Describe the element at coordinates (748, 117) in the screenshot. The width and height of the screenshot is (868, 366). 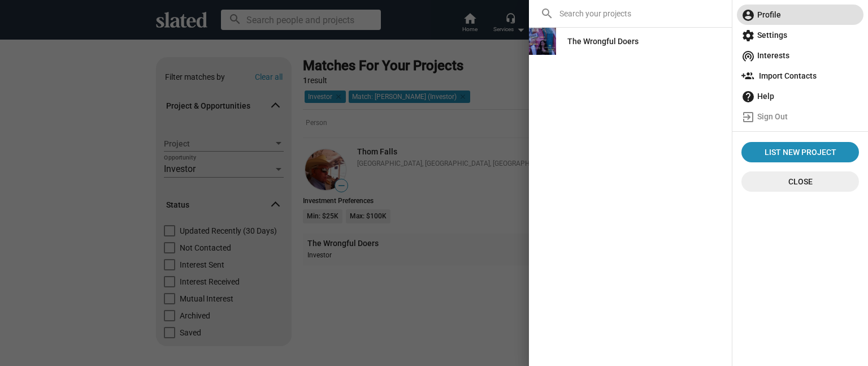
I see `mat-icon: exit_to_app` at that location.